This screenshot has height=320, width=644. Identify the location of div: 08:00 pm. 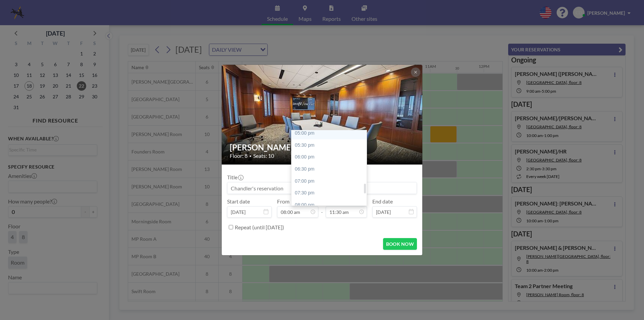
(331, 205).